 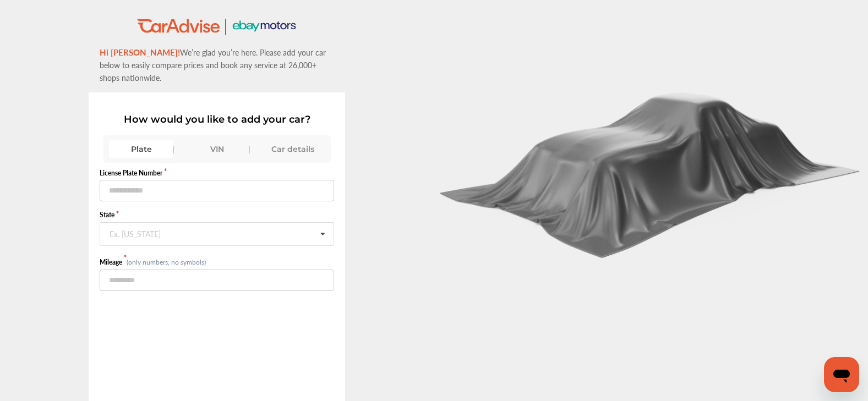 I want to click on p: How would you like to add your car?, so click(x=217, y=119).